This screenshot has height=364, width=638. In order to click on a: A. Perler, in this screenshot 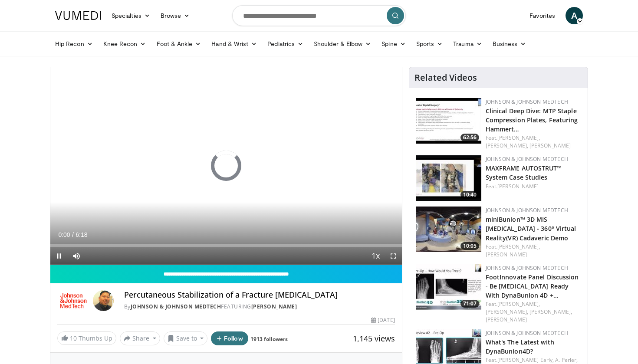, I will do `click(566, 360)`.